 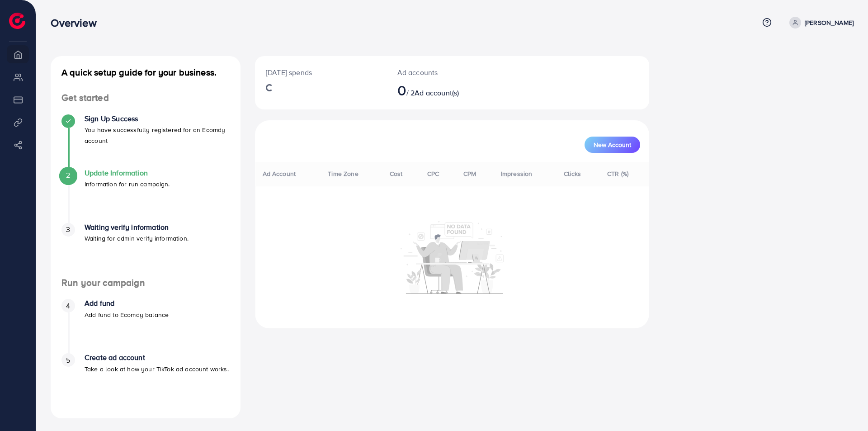 What do you see at coordinates (68, 305) in the screenshot?
I see `span: 4` at bounding box center [68, 305].